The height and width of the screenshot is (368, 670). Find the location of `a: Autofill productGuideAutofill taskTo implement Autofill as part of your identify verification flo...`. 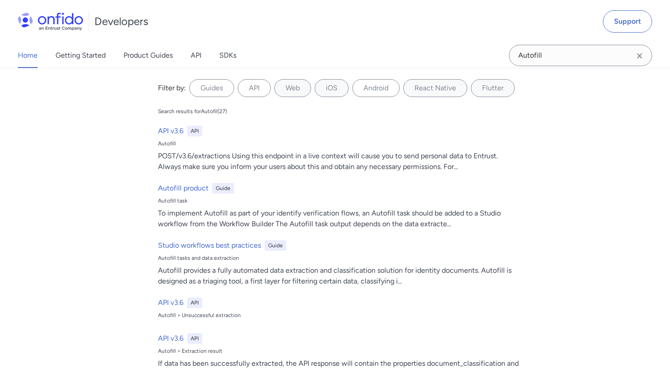

a: Autofill productGuideAutofill taskTo implement Autofill as part of your identify verification flo... is located at coordinates (339, 206).